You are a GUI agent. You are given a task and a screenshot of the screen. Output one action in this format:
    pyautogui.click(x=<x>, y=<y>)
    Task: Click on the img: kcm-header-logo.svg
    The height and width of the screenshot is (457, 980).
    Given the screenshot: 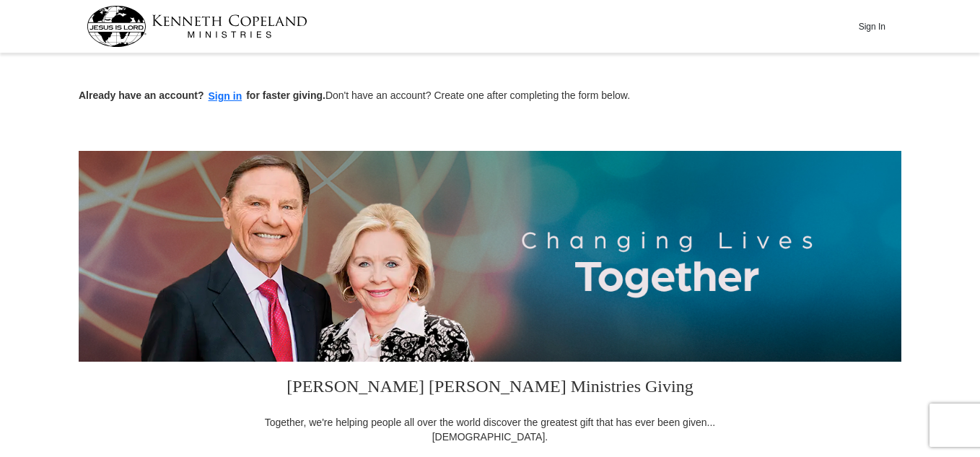 What is the action you would take?
    pyautogui.click(x=197, y=26)
    